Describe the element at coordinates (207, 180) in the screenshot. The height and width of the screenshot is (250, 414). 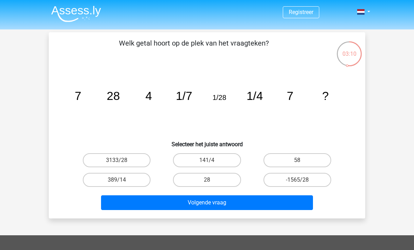
I see `label: 28` at that location.